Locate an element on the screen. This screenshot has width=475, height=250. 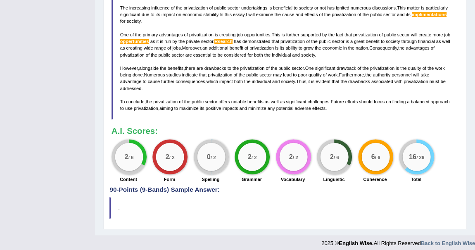
span: positive is located at coordinates (213, 108).